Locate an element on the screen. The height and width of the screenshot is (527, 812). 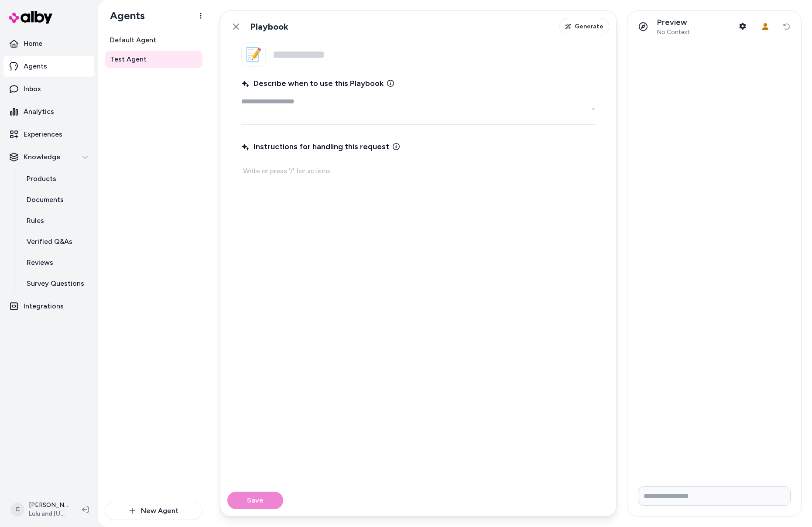
a: Default Agent is located at coordinates (154, 40).